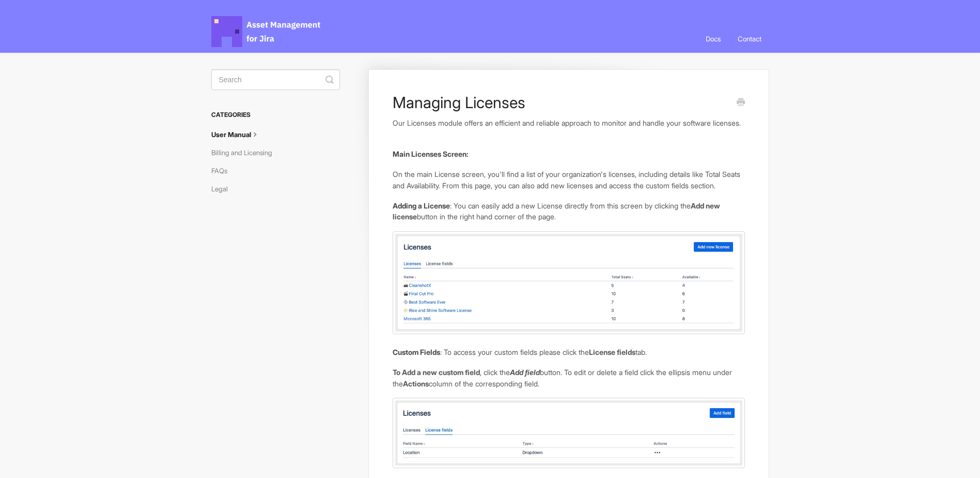 This screenshot has height=478, width=980. I want to click on a: Print this Article, so click(741, 103).